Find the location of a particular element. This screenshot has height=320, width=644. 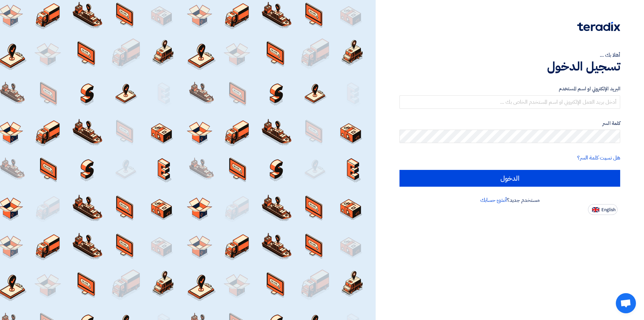

a: هل نسيت كلمة السر؟ is located at coordinates (599, 158).